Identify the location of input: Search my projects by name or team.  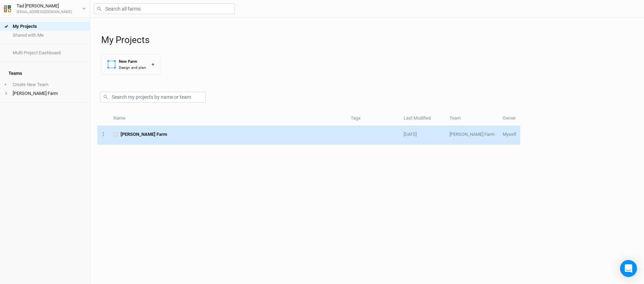
(153, 97).